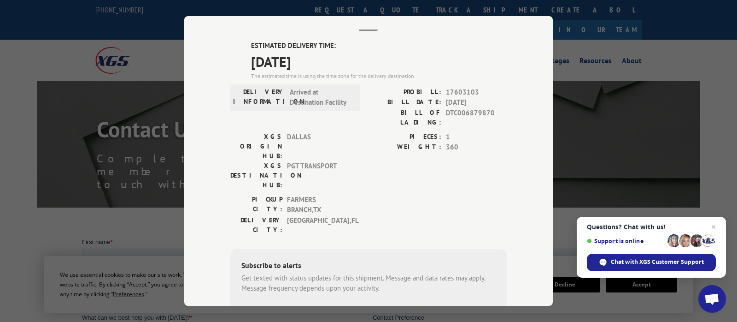 The width and height of the screenshot is (737, 322). I want to click on span: Contact by Phone, so click(325, 107).